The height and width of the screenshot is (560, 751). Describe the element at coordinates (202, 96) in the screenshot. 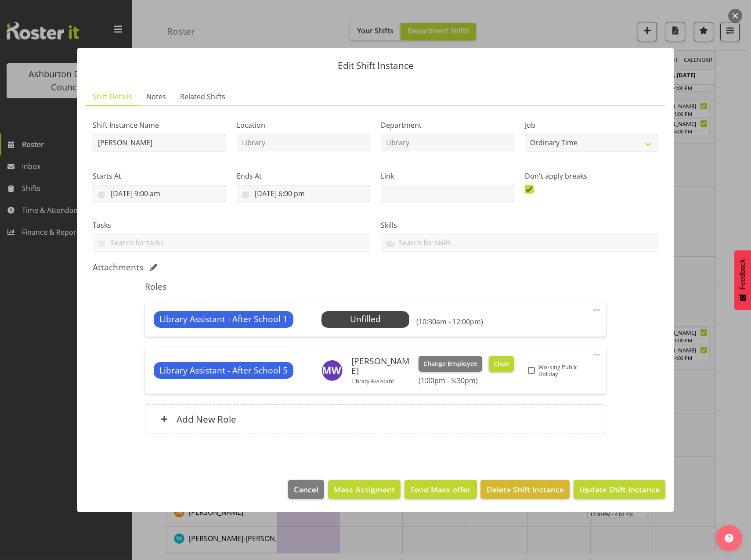

I see `span: Related Shifts` at that location.